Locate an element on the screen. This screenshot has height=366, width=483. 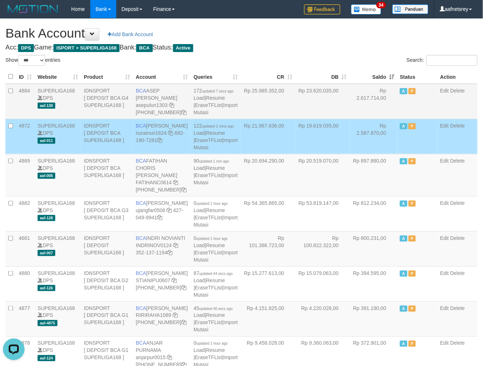
h4: Acc: Game: Bank: Status: is located at coordinates (241, 48).